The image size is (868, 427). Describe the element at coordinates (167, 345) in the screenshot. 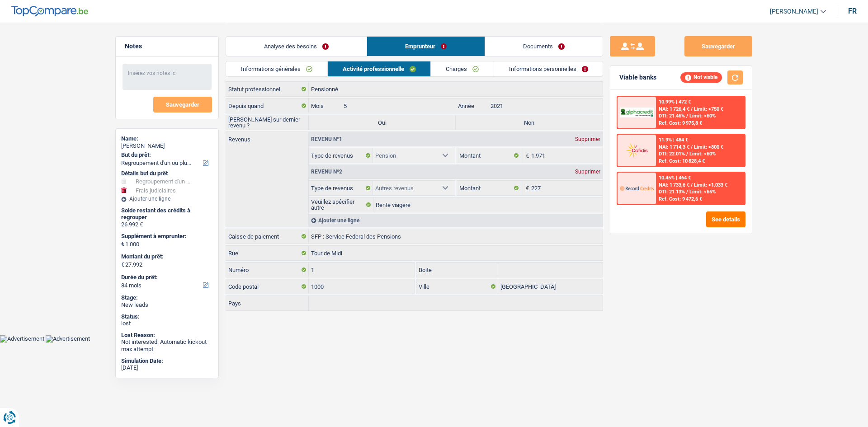

I see `div: Not interested: Automatic kickout max attempt` at that location.